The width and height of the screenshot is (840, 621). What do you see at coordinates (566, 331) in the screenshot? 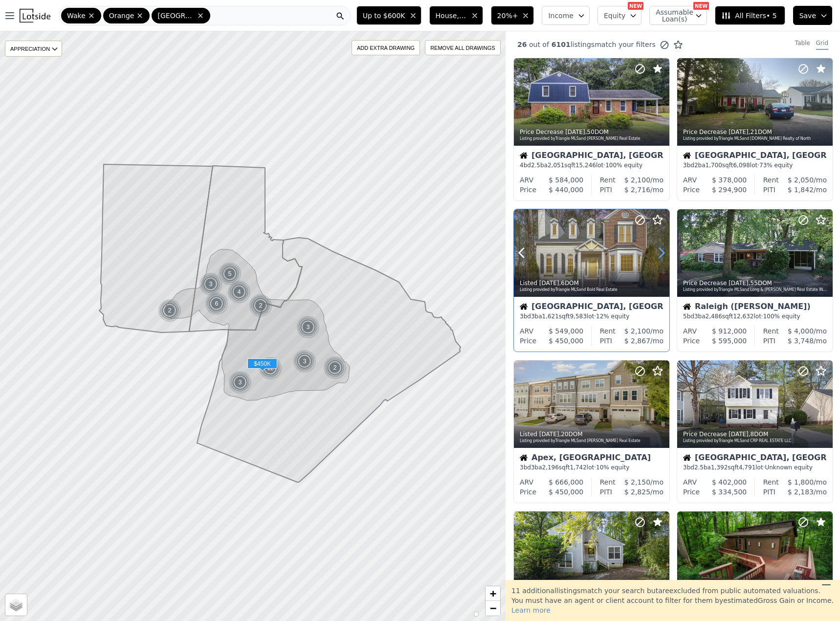
I see `span: $ 549,000` at bounding box center [566, 331].